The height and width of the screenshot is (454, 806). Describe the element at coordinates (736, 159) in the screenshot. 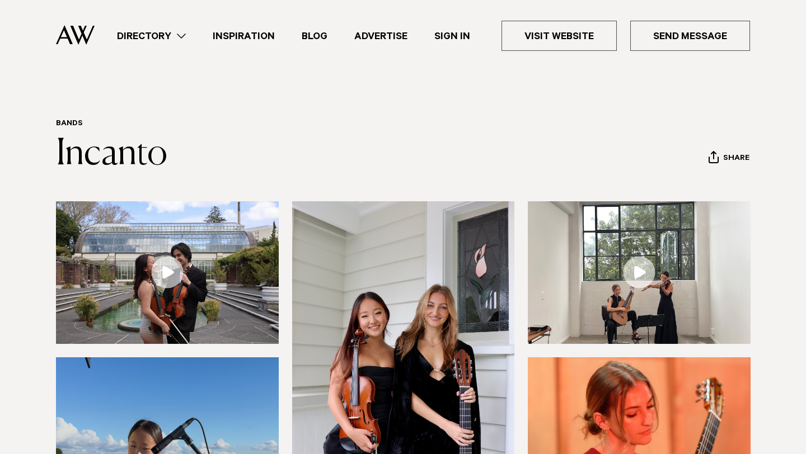

I see `span: Share` at that location.